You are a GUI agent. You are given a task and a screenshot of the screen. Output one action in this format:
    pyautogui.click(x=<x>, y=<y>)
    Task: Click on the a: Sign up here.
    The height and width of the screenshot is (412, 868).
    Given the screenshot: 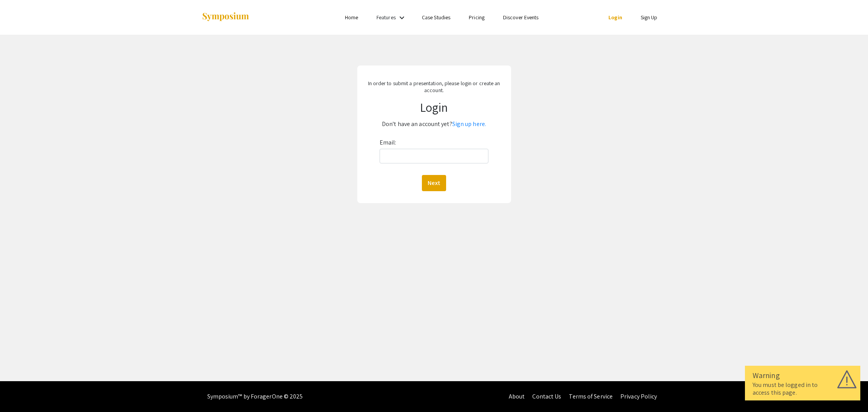 What is the action you would take?
    pyautogui.click(x=470, y=123)
    